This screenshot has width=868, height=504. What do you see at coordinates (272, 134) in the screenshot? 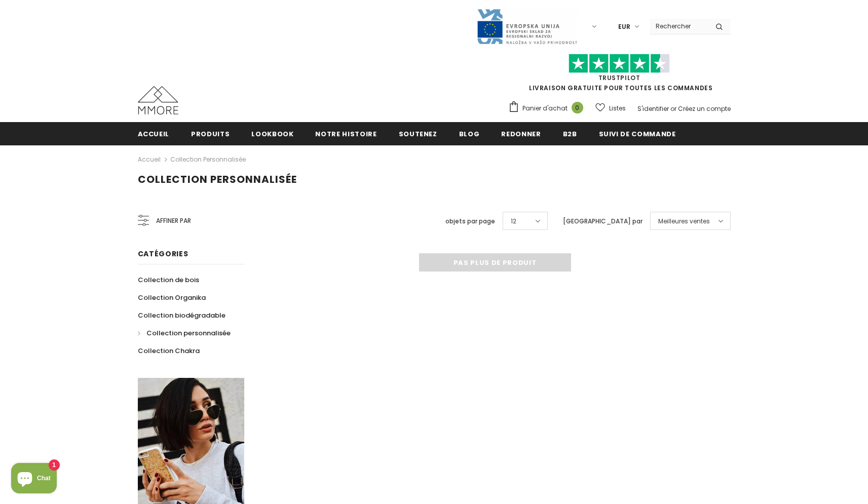
I see `span: Lookbook` at bounding box center [272, 134].